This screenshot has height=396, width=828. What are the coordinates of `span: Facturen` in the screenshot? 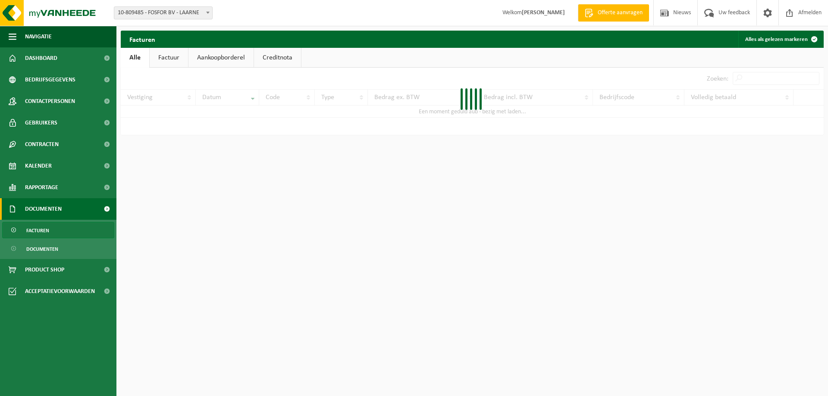 It's located at (37, 231).